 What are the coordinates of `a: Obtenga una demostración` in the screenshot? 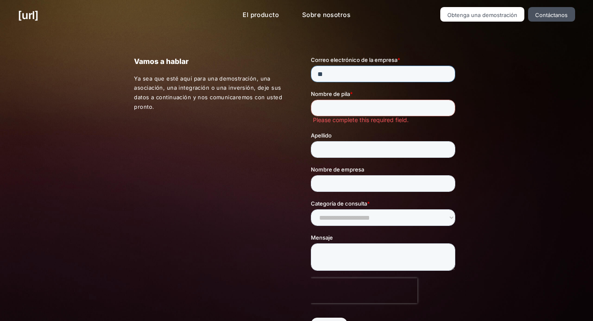 It's located at (482, 14).